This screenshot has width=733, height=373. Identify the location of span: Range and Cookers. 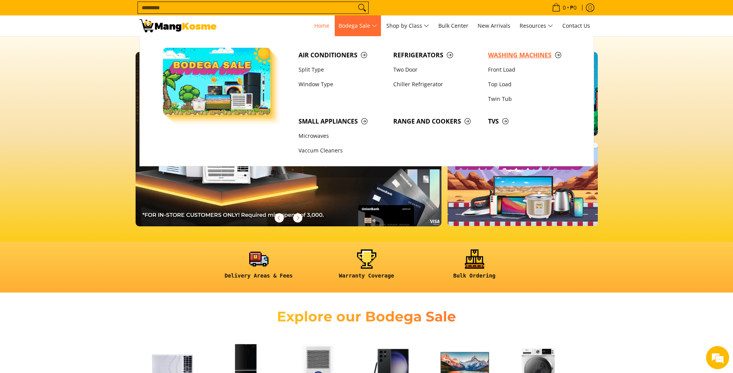
(437, 121).